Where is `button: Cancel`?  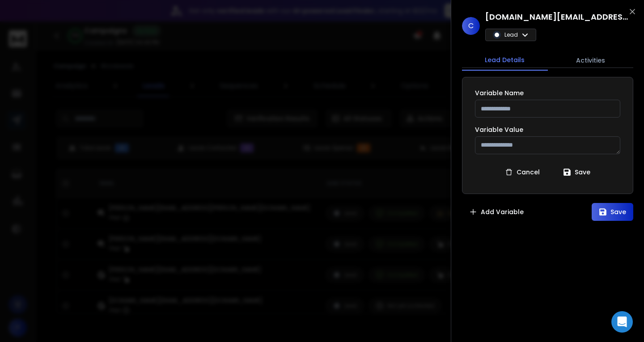
button: Cancel is located at coordinates (522, 172).